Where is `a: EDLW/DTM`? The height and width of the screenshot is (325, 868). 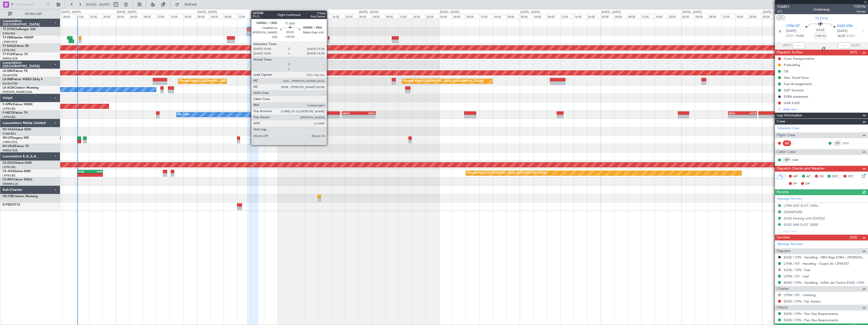 a: EDLW/DTM is located at coordinates (10, 83).